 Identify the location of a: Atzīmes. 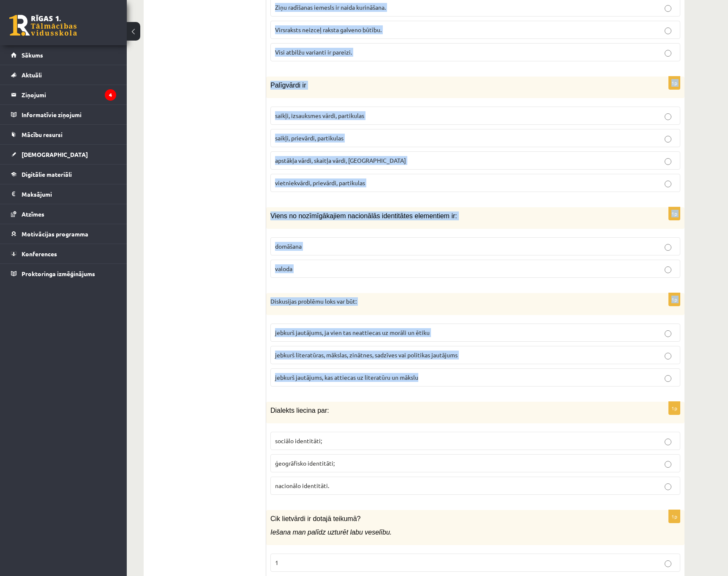
(63, 214).